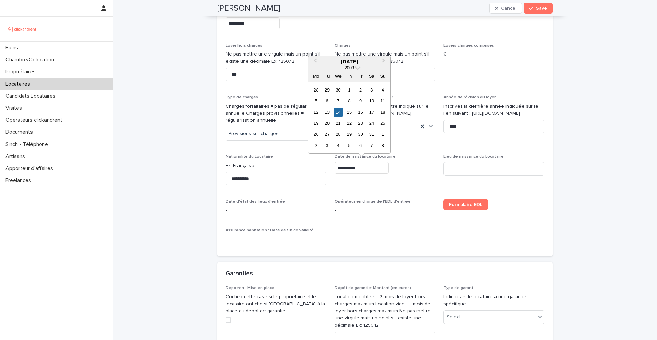  Describe the element at coordinates (31, 60) in the screenshot. I see `p: Chambre/Colocation` at that location.